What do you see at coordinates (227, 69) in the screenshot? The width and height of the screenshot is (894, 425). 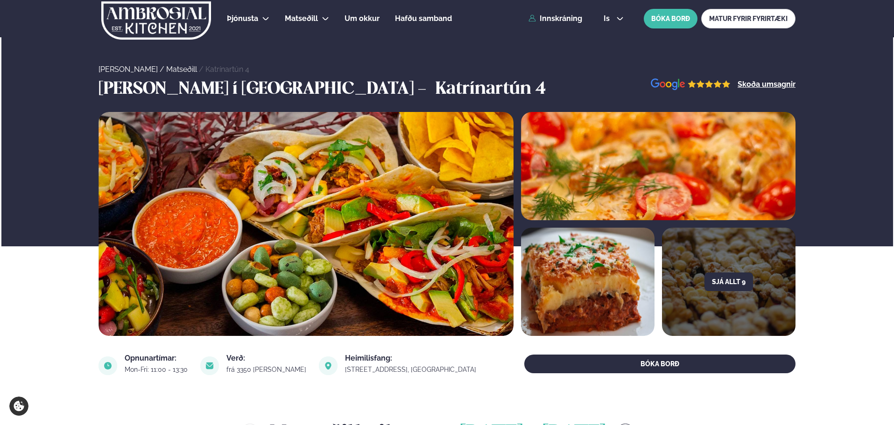 I see `a: Katrínartún 4` at bounding box center [227, 69].